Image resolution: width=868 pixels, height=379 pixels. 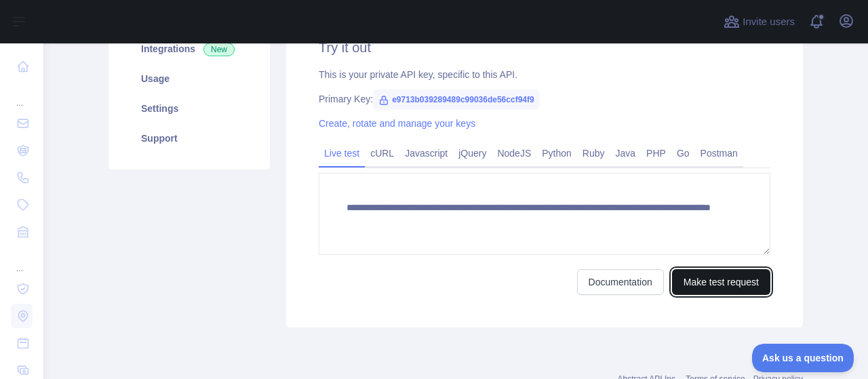 I want to click on a: Create, rotate and manage your keys, so click(x=397, y=124).